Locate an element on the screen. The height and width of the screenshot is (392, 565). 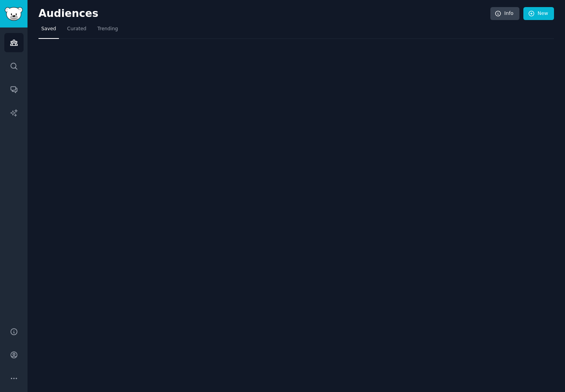
span: Curated is located at coordinates (77, 29).